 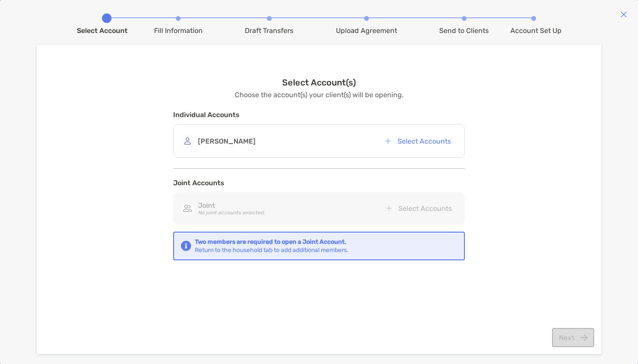 What do you see at coordinates (319, 115) in the screenshot?
I see `h4: Individual Accounts` at bounding box center [319, 115].